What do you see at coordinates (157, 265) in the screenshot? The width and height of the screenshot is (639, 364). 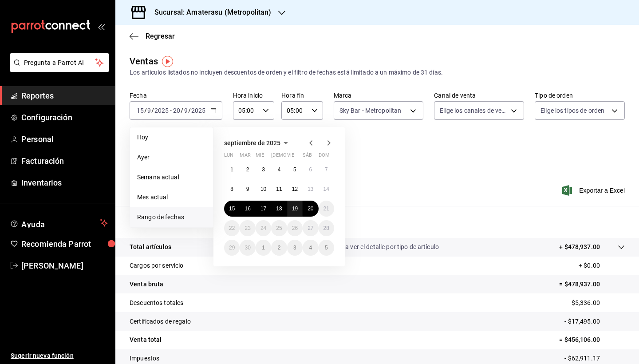 I see `p: Cargos por servicio` at bounding box center [157, 265].